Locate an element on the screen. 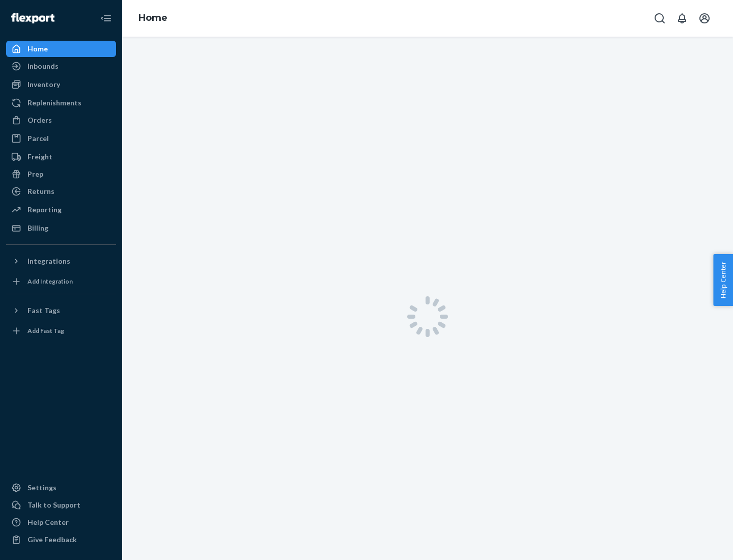 The width and height of the screenshot is (733, 560). a: Talk to Support is located at coordinates (61, 505).